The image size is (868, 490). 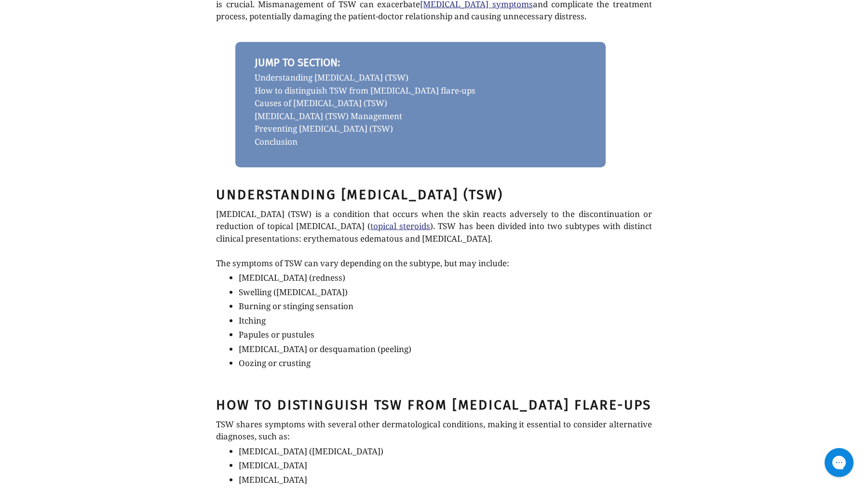 I want to click on p: Burning or stinging sensation, so click(x=445, y=306).